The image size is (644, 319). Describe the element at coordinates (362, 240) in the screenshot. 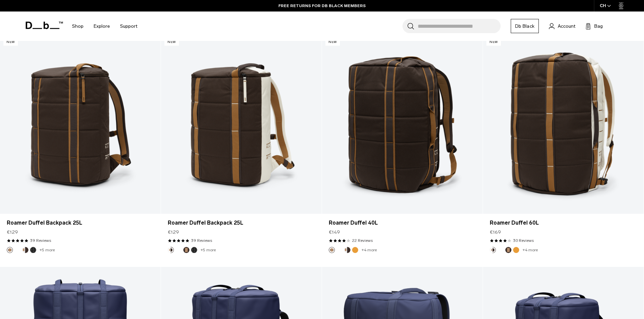

I see `a: 22 reviews` at that location.